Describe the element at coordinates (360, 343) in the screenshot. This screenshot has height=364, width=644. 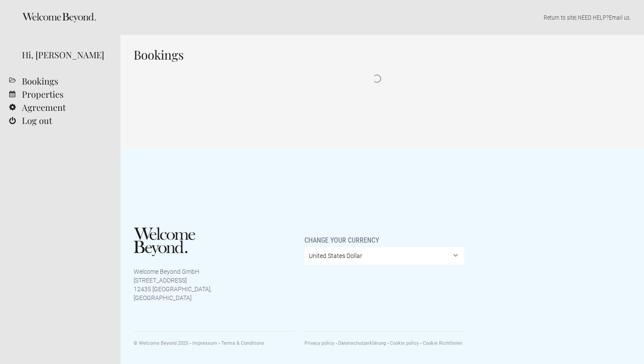
I see `a: Datenschutzerklärung` at that location.